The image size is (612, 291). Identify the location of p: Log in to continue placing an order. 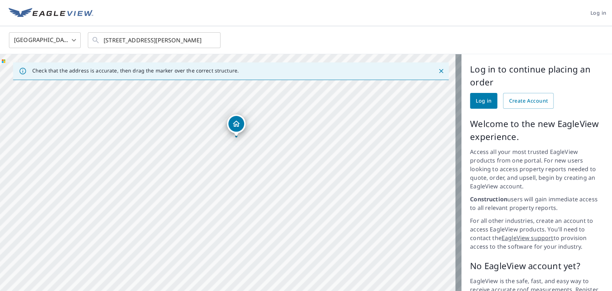
(537, 76).